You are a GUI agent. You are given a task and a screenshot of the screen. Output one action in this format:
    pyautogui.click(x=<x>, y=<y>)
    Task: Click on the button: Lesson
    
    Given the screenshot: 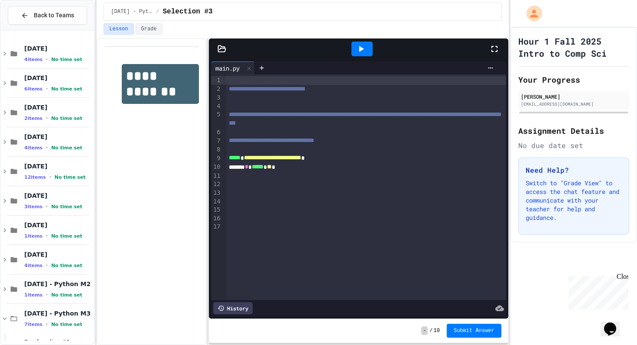 What is the action you would take?
    pyautogui.click(x=118, y=29)
    